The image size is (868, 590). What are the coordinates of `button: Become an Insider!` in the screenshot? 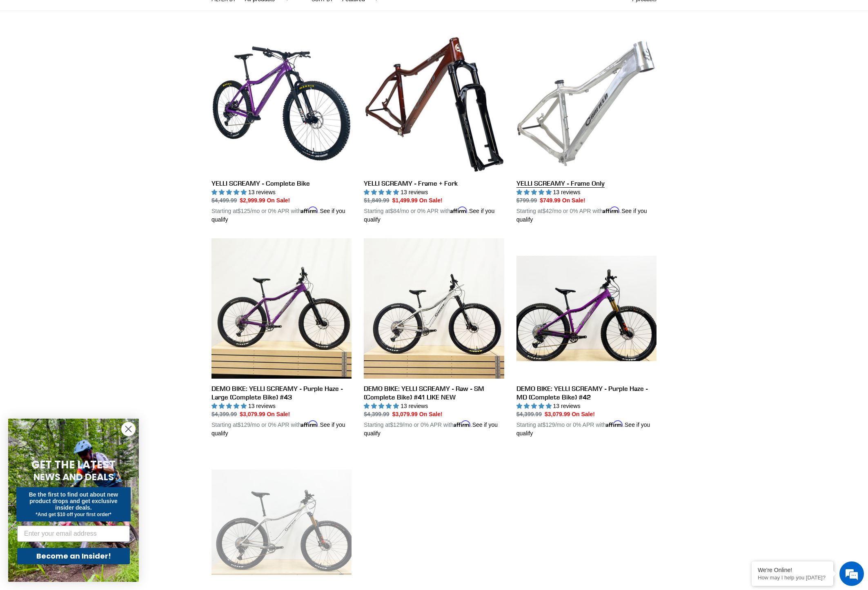 It's located at (73, 556).